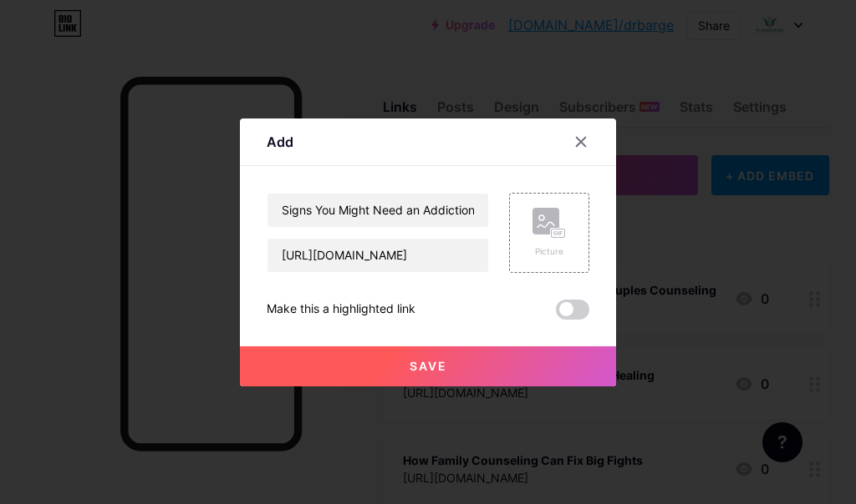 Image resolution: width=856 pixels, height=504 pixels. I want to click on div: Add, so click(280, 142).